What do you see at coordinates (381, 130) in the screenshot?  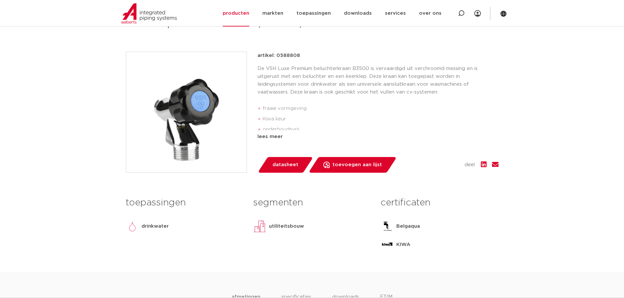 I see `li: onderhoudsvrij` at bounding box center [381, 130].